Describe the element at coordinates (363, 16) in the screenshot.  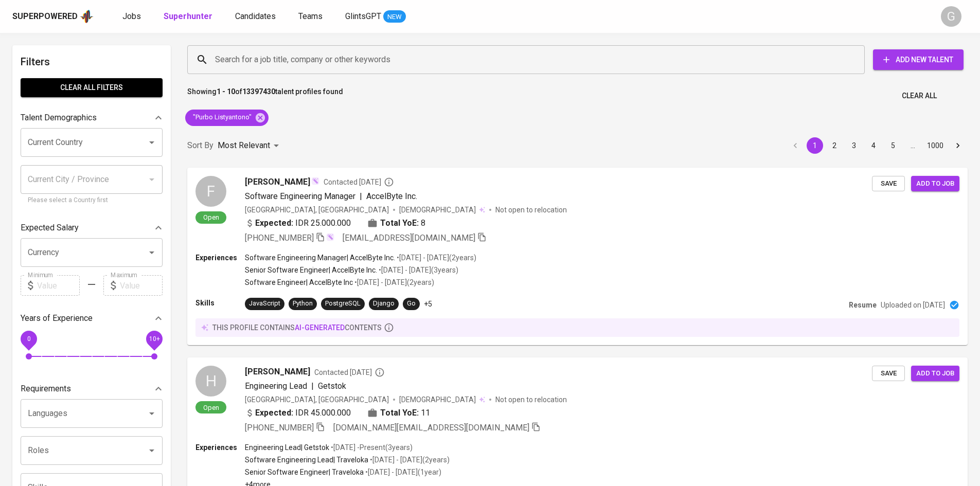
I see `span: GlintsGPT` at that location.